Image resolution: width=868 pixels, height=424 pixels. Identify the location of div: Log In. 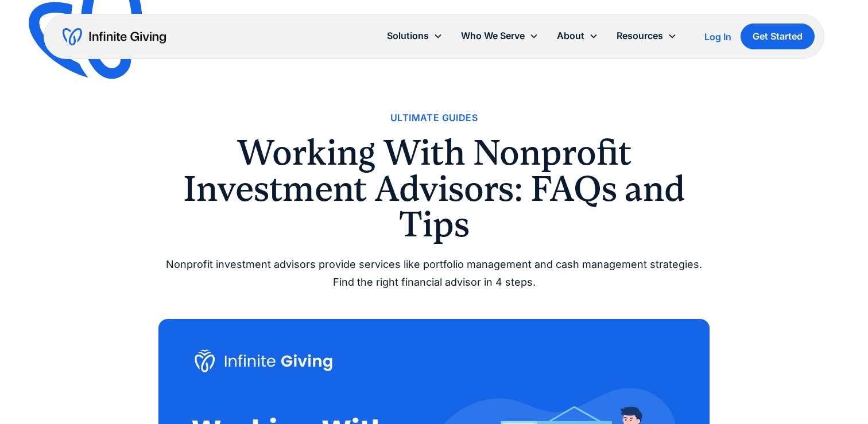
(717, 37).